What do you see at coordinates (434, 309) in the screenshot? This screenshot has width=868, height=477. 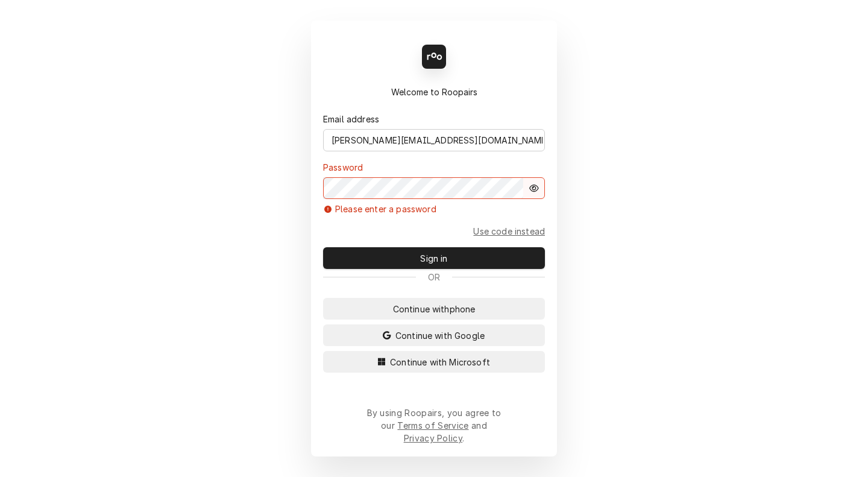 I see `span: Continue with phone` at bounding box center [434, 309].